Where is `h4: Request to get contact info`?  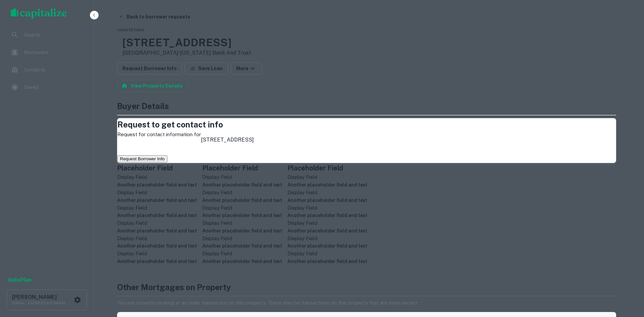 h4: Request to get contact info is located at coordinates (366, 125).